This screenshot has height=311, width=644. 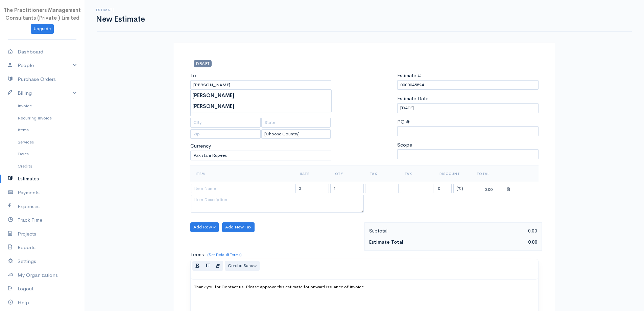 I want to click on input: State, so click(x=296, y=123).